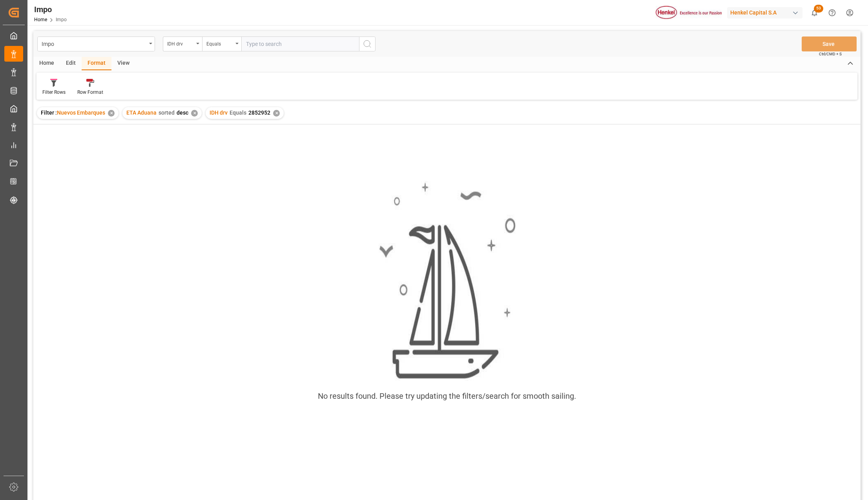 This screenshot has width=868, height=500. I want to click on button: Save, so click(829, 44).